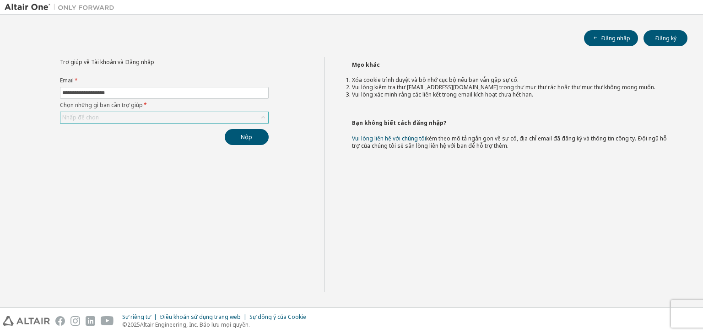 Image resolution: width=703 pixels, height=334 pixels. I want to click on font: Chọn những gì bạn cần trợ giúp, so click(101, 105).